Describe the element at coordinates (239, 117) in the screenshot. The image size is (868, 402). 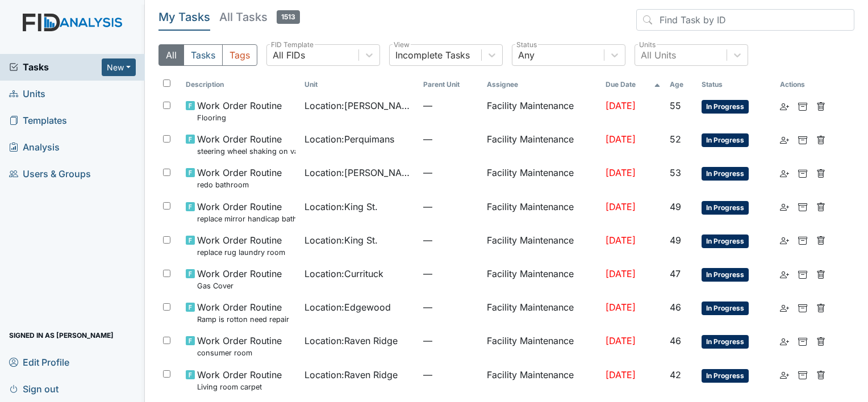
I see `small: Flooring` at that location.